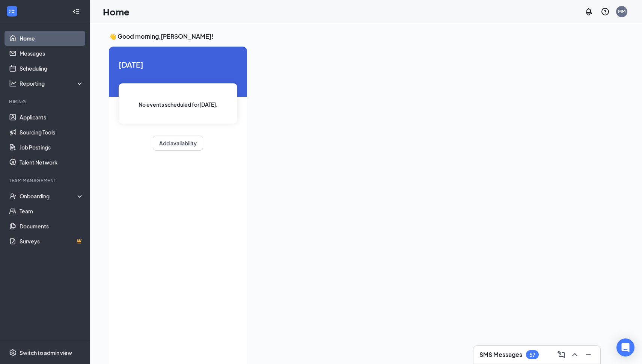  What do you see at coordinates (561, 354) in the screenshot?
I see `svg: ComposeMessage` at bounding box center [561, 354].